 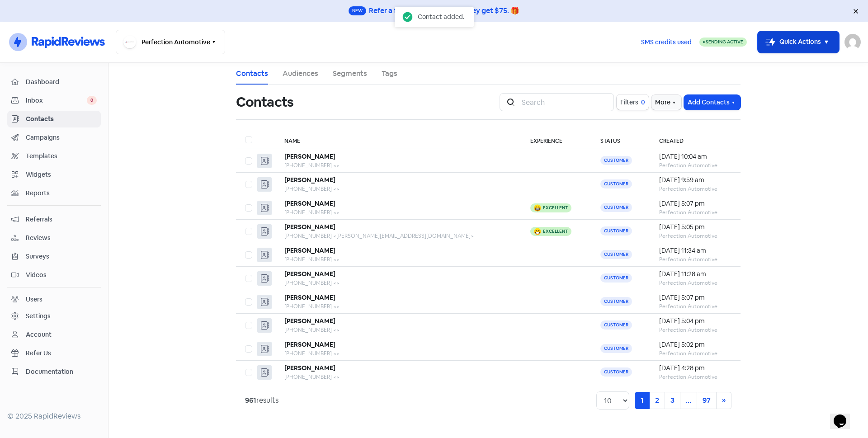 What do you see at coordinates (61, 256) in the screenshot?
I see `span: Surveys` at bounding box center [61, 256].